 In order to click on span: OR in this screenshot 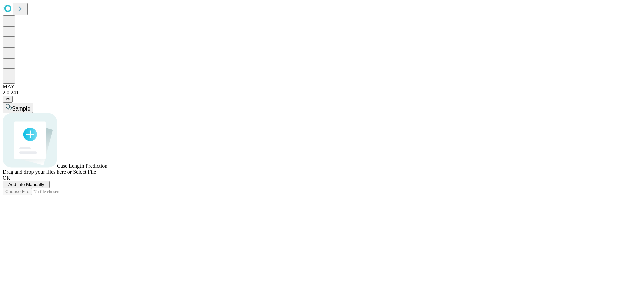, I will do `click(6, 178)`.